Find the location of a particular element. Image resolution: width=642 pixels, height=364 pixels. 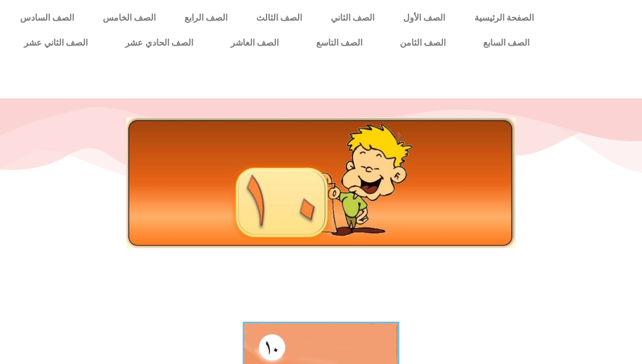

a: الصف الحادي عشر is located at coordinates (159, 43).